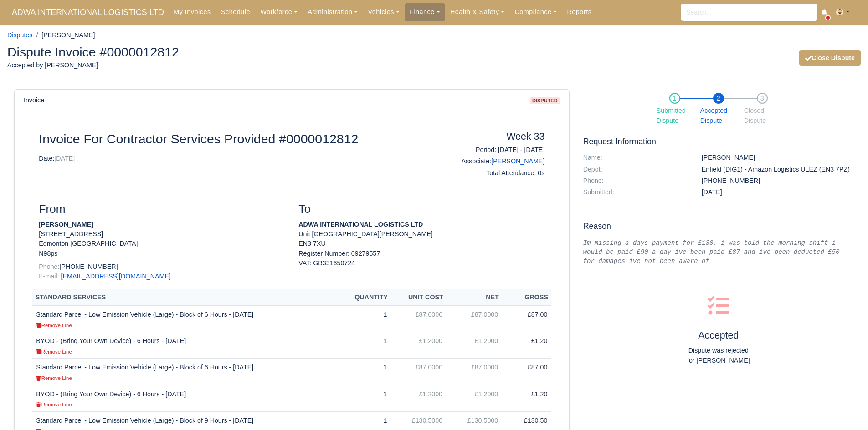 The height and width of the screenshot is (430, 868). I want to click on span: Phone:, so click(49, 267).